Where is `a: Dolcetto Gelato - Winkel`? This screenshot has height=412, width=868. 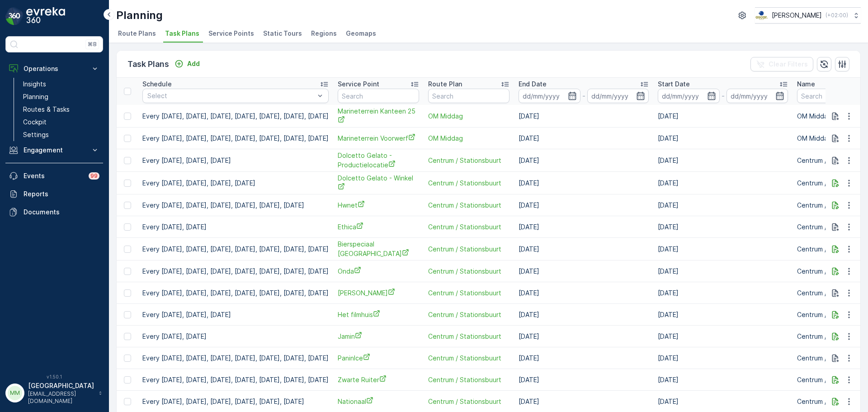
a: Dolcetto Gelato - Winkel is located at coordinates (378, 183).